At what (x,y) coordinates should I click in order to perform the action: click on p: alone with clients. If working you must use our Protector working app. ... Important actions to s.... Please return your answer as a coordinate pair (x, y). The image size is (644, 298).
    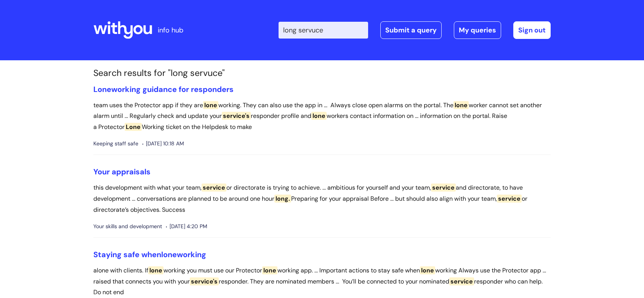
    Looking at the image, I should click on (322, 281).